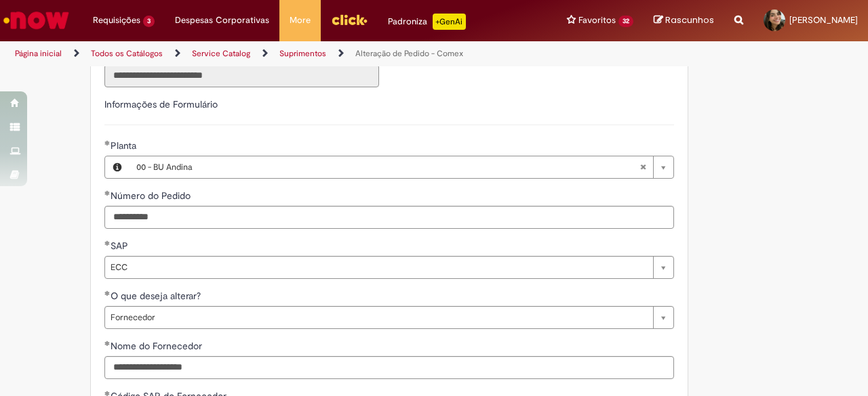  I want to click on button: Planta, Visualizar este registro 00 - BU Andina, so click(117, 167).